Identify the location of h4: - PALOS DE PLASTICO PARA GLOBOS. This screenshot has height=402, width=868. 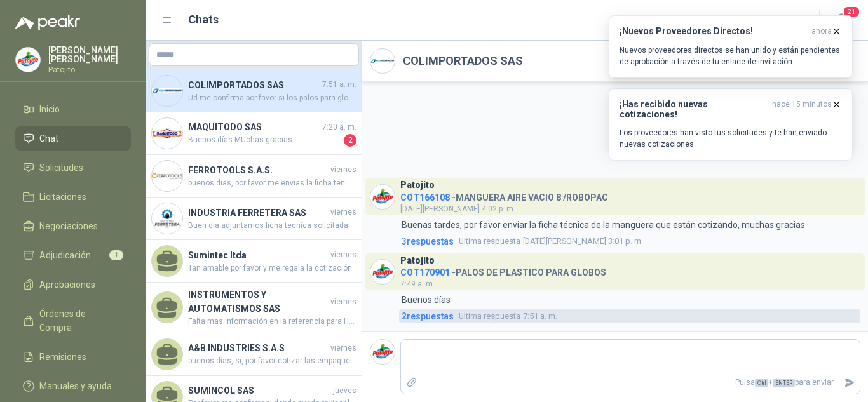
(503, 270).